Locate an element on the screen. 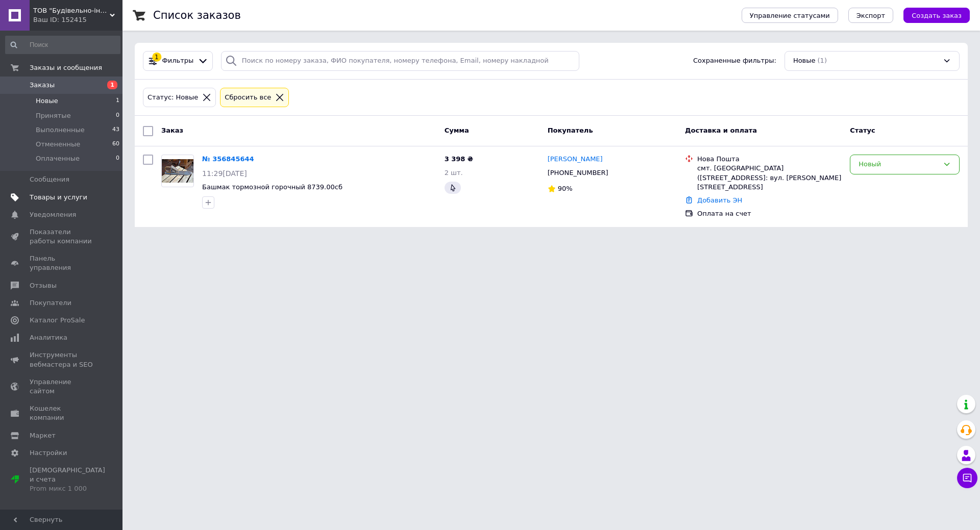 This screenshot has height=530, width=980. span: ТОВ "Будівельно-інженирінгове підприємство "Інвеститор" is located at coordinates (71, 11).